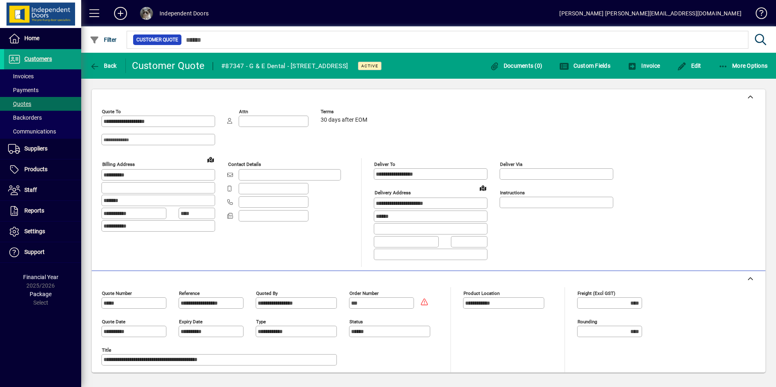  Describe the element at coordinates (43, 211) in the screenshot. I see `a: Reports` at that location.